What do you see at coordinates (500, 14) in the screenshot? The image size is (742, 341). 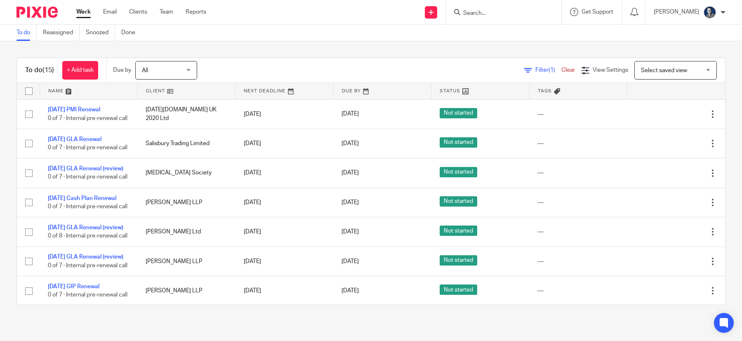 I see `input: Search` at bounding box center [500, 14].